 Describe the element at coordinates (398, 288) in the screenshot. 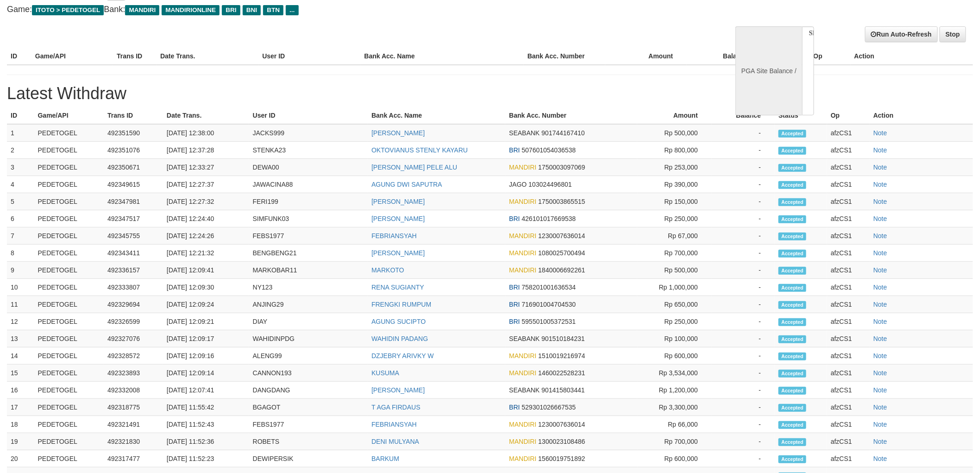

I see `a: RENA SUGIANTY` at that location.